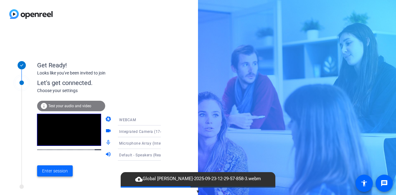 The width and height of the screenshot is (396, 195). Describe the element at coordinates (109, 131) in the screenshot. I see `mat-icon: videocam` at that location.